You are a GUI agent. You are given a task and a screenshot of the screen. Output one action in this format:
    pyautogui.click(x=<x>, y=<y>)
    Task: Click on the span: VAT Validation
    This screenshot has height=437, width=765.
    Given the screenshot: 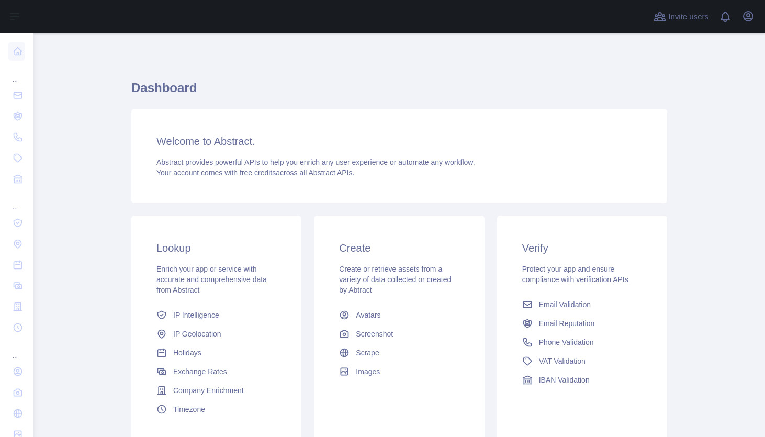 What is the action you would take?
    pyautogui.click(x=562, y=361)
    